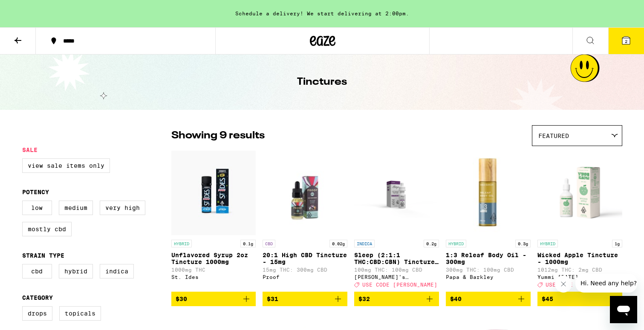  What do you see at coordinates (396, 270) in the screenshot?
I see `p: 100mg THC: 100mg CBD` at bounding box center [396, 270].